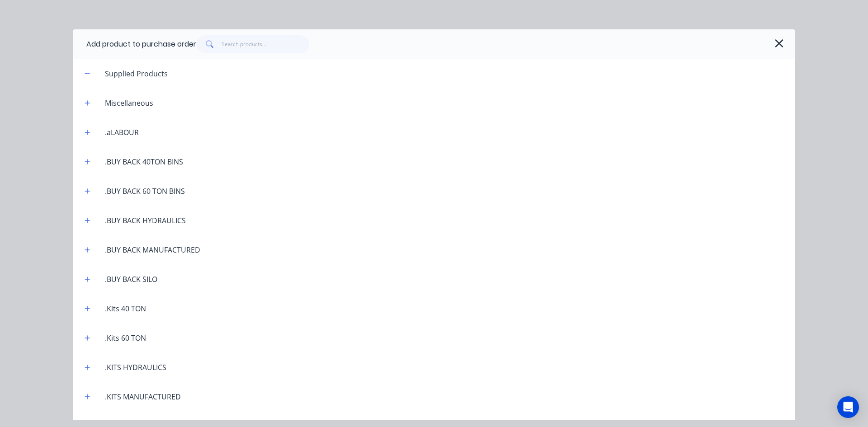 This screenshot has height=427, width=868. What do you see at coordinates (848, 407) in the screenshot?
I see `div: Open Intercom Messenger` at bounding box center [848, 407].